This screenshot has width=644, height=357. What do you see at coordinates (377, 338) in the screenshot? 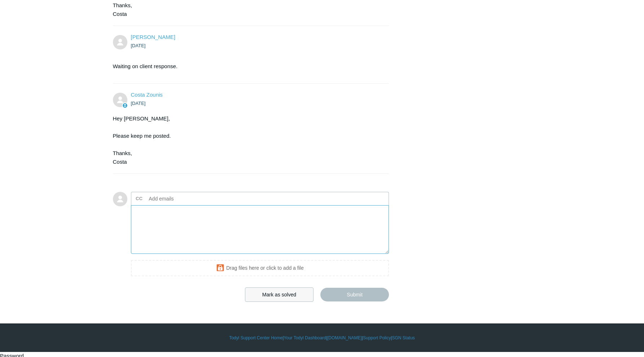
I see `a: Support Policy` at bounding box center [377, 338].